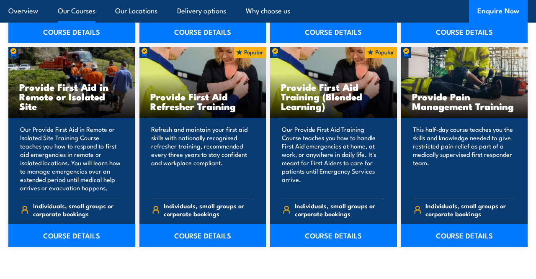 This screenshot has width=536, height=279. I want to click on p: Our Provide First Aid Training Course teaches you how to handle First Aid emergencies at home, at..., so click(332, 159).